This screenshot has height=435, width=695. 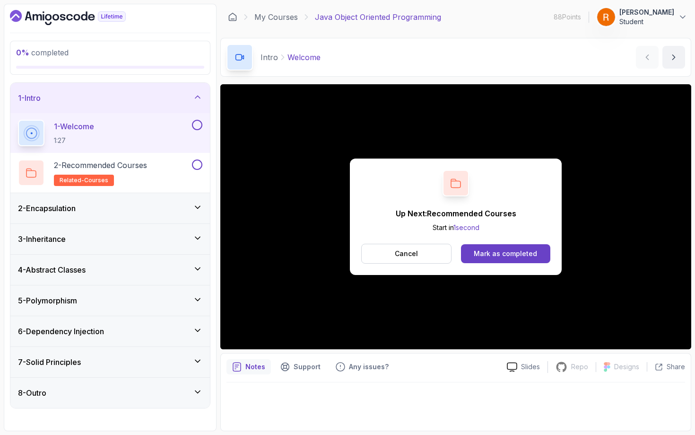 I want to click on span: completed, so click(x=42, y=53).